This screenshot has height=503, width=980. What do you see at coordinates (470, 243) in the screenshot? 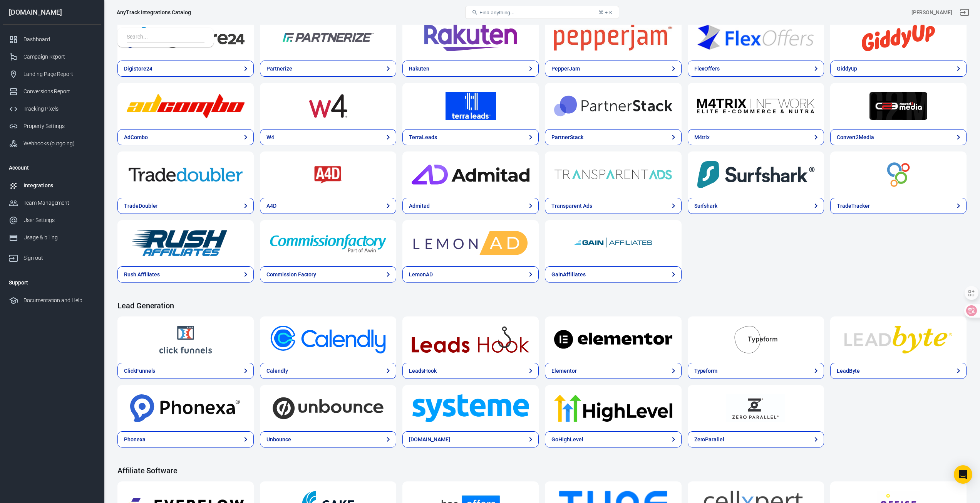
I see `a: LemonAD` at bounding box center [470, 243].